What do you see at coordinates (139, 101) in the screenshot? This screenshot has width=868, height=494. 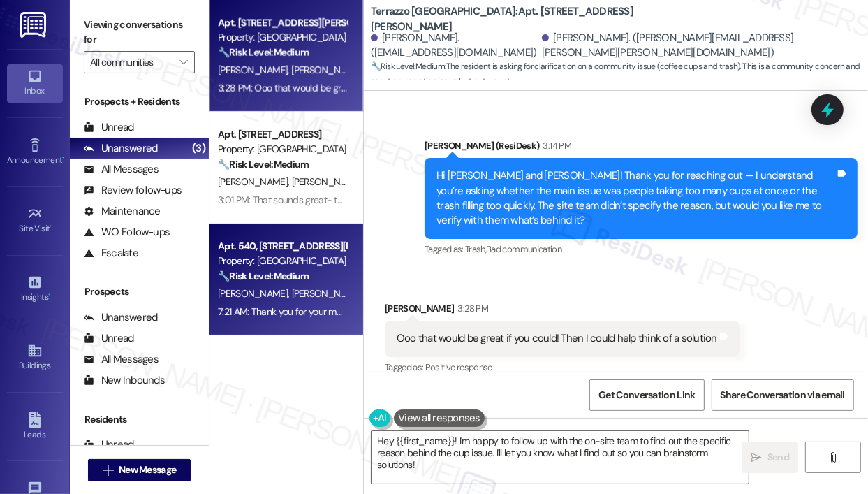 I see `div: Prospects + Residents` at bounding box center [139, 101].